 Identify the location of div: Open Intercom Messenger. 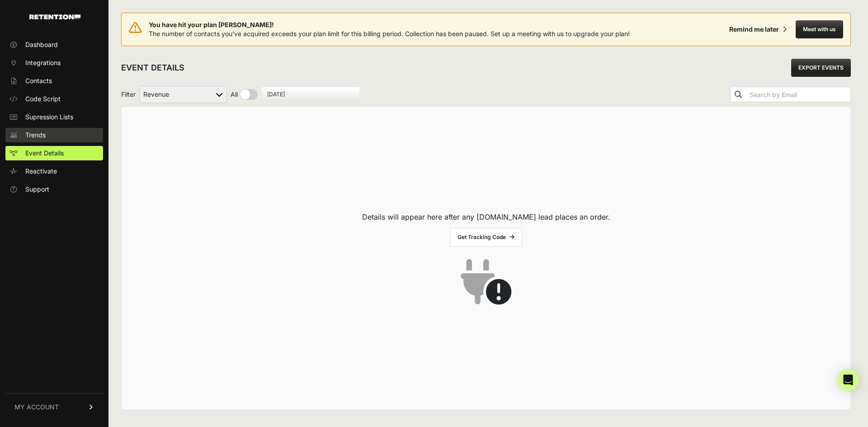
(848, 380).